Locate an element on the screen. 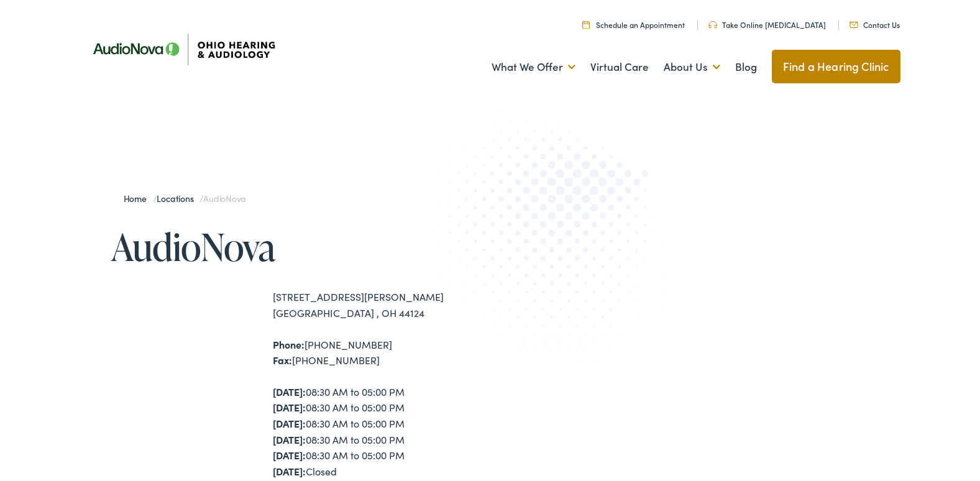 This screenshot has width=980, height=481. img: Mail icon representing email contact with Ohio Hearing in Cincinnati, OH is located at coordinates (854, 25).